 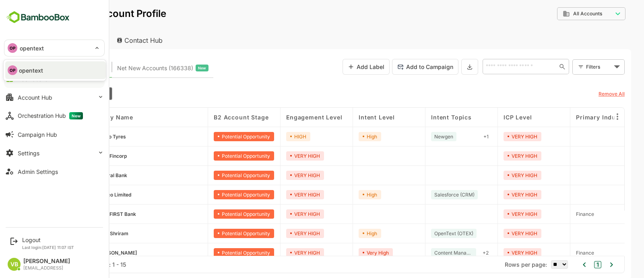 I want to click on div: + 2, so click(x=457, y=252).